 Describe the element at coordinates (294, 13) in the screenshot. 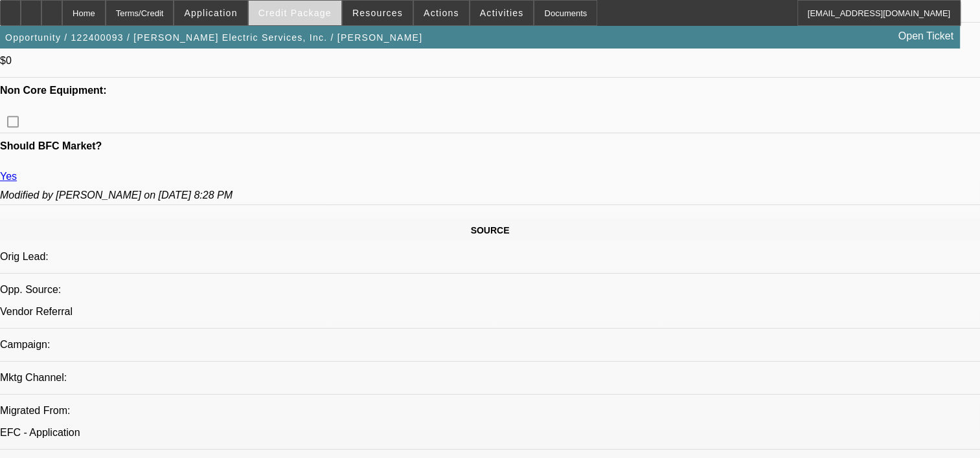

I see `span: Credit Package` at that location.